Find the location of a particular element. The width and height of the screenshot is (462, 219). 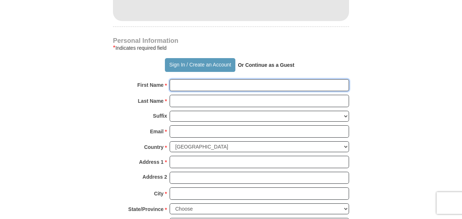

strong: First Name is located at coordinates (150, 85).